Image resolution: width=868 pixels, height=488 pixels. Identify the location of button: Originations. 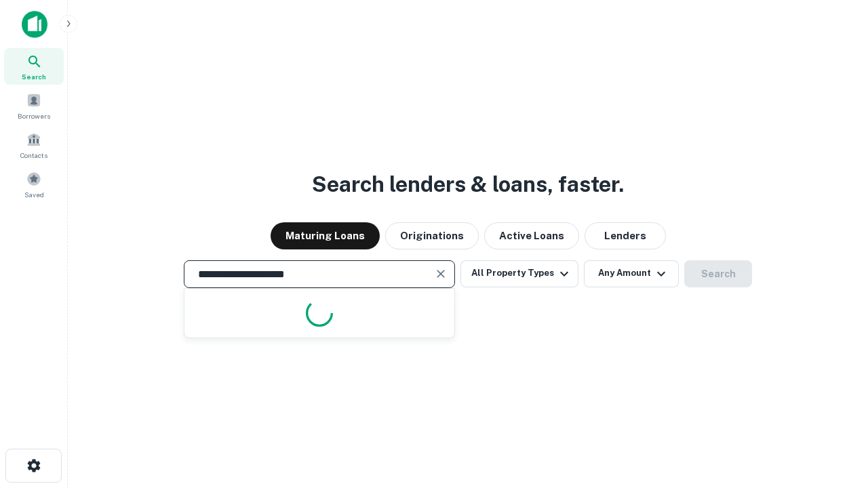
(432, 236).